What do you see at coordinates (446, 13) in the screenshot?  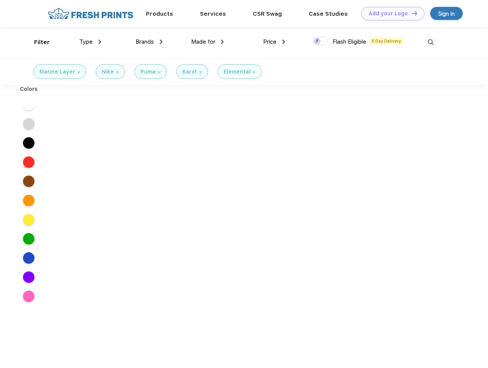 I see `a: Sign in` at bounding box center [446, 13].